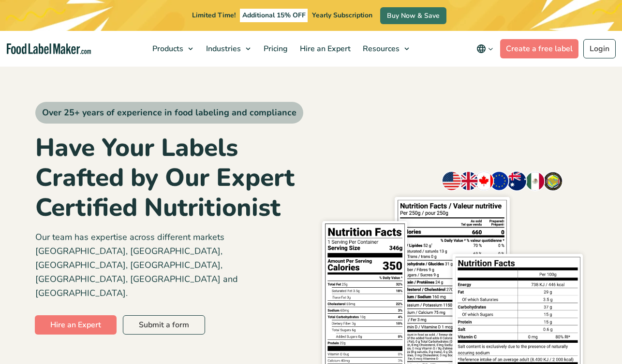 The width and height of the screenshot is (622, 364). What do you see at coordinates (412, 15) in the screenshot?
I see `a: Buy Now & Save` at bounding box center [412, 15].